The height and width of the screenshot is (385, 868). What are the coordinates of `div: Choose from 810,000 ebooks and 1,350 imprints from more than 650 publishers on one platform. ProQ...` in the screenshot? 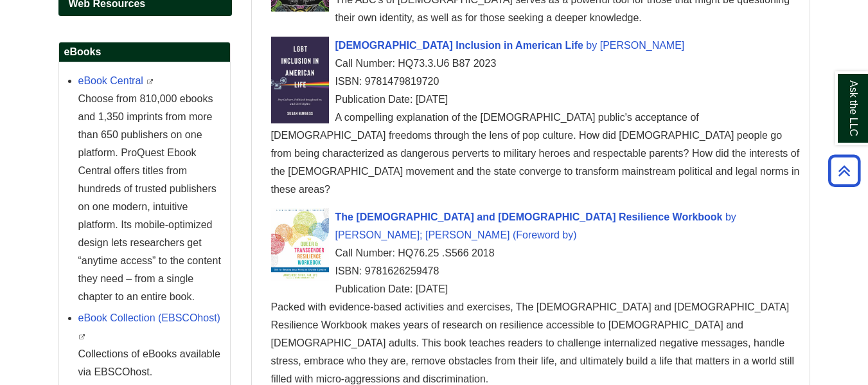 It's located at (151, 198).